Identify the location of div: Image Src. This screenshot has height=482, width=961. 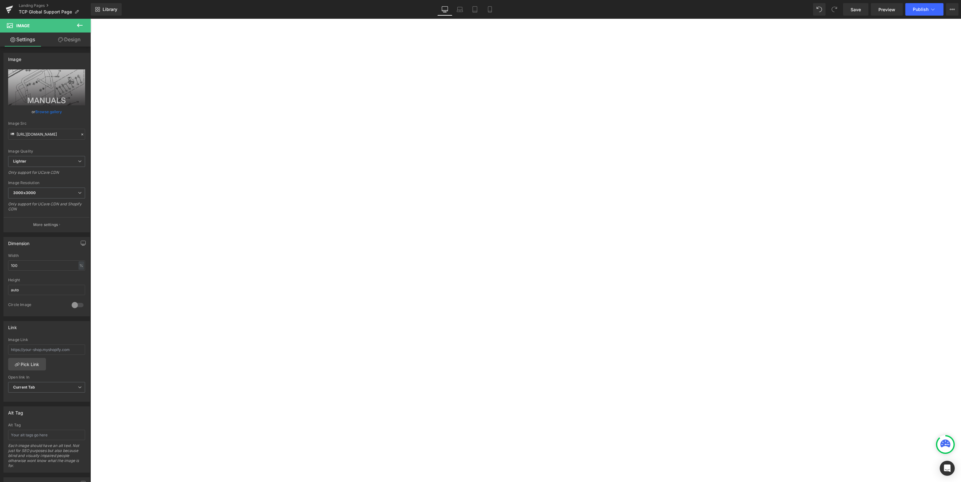
(47, 124).